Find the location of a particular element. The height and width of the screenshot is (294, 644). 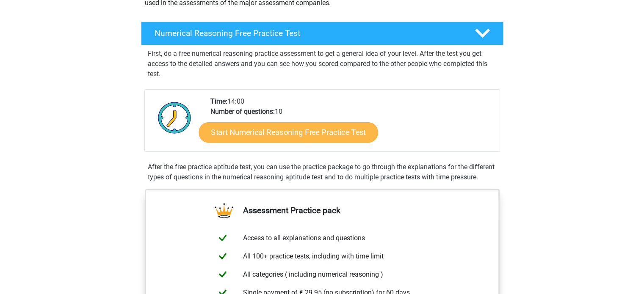

div: After the free practice aptitude test, you can use the practice package to go through the explana... is located at coordinates (322, 172).